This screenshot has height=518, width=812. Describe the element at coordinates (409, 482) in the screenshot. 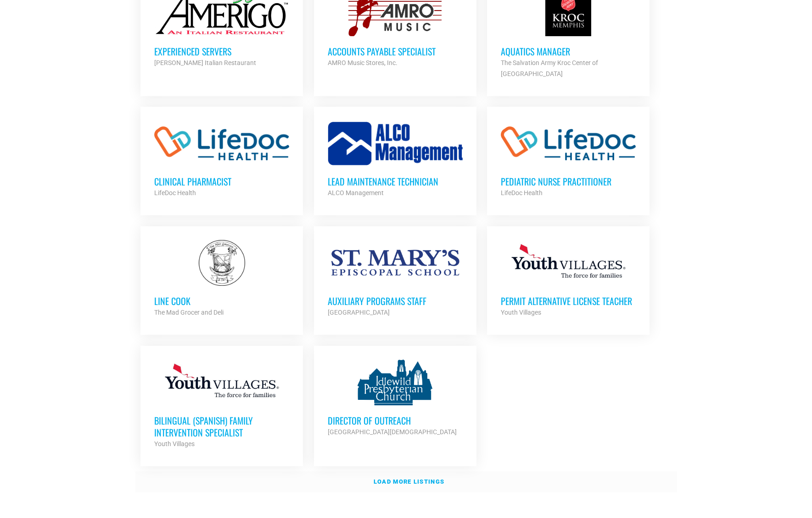

I see `strong: Load more listings` at that location.